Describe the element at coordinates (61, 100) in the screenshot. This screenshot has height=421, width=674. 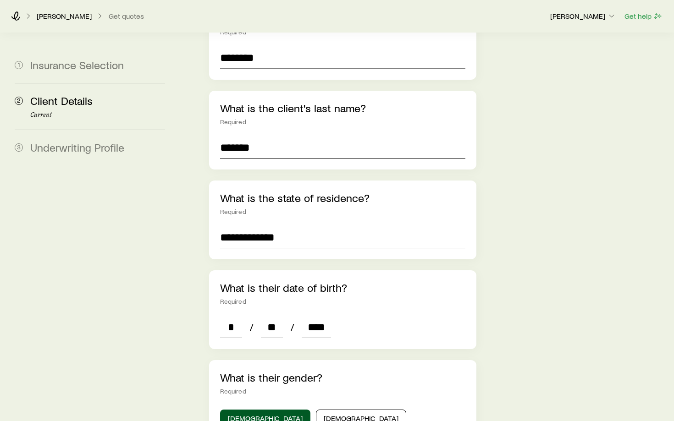
I see `span: Client Details` at that location.